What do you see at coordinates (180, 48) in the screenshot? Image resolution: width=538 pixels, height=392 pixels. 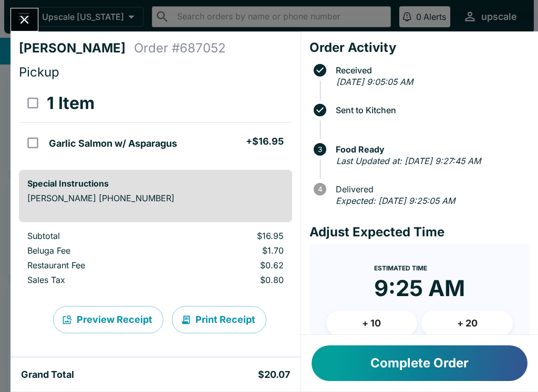 I see `h4: Order # 687052` at bounding box center [180, 48].